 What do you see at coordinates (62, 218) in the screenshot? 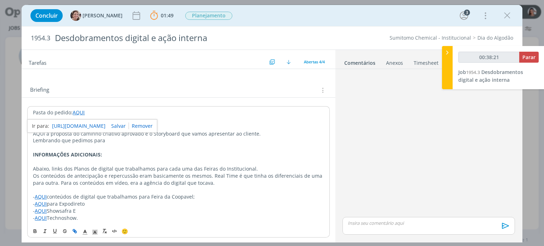
I see `span: Technoshow.` at bounding box center [62, 218].